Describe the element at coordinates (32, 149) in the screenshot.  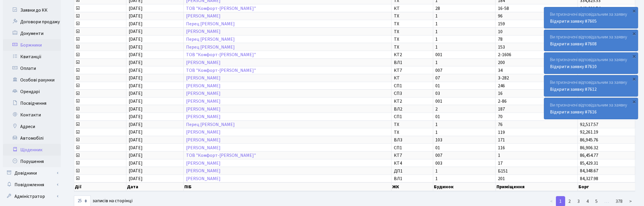
I see `a: Щоденник` at that location.